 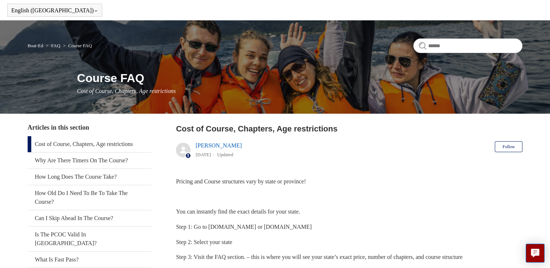 What do you see at coordinates (300, 78) in the screenshot?
I see `h1: Course FAQ` at bounding box center [300, 78].